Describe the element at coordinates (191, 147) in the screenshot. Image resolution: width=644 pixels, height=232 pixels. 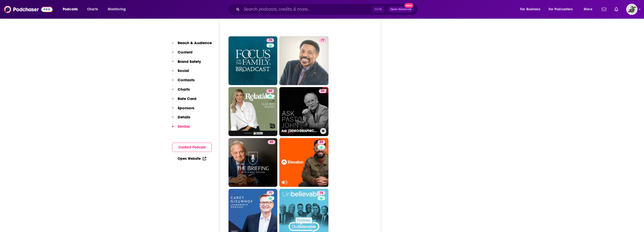
I see `button: Contact Podcast` at that location.